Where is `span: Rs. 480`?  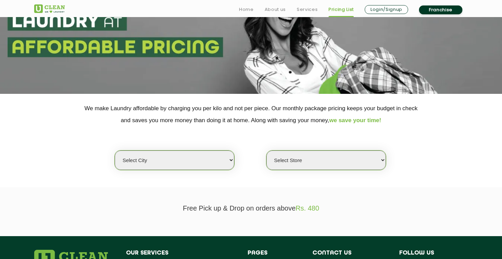
span: Rs. 480 is located at coordinates (307, 208).